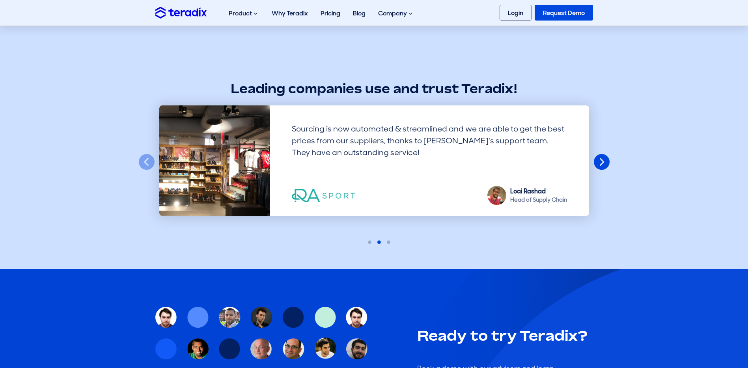  I want to click on a: Pricing, so click(330, 13).